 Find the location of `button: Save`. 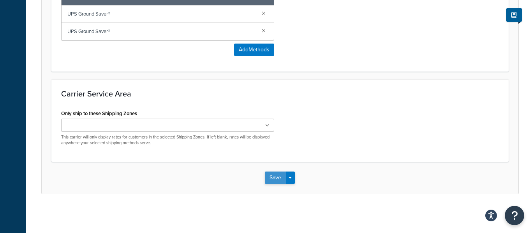

button: Save is located at coordinates (275, 178).